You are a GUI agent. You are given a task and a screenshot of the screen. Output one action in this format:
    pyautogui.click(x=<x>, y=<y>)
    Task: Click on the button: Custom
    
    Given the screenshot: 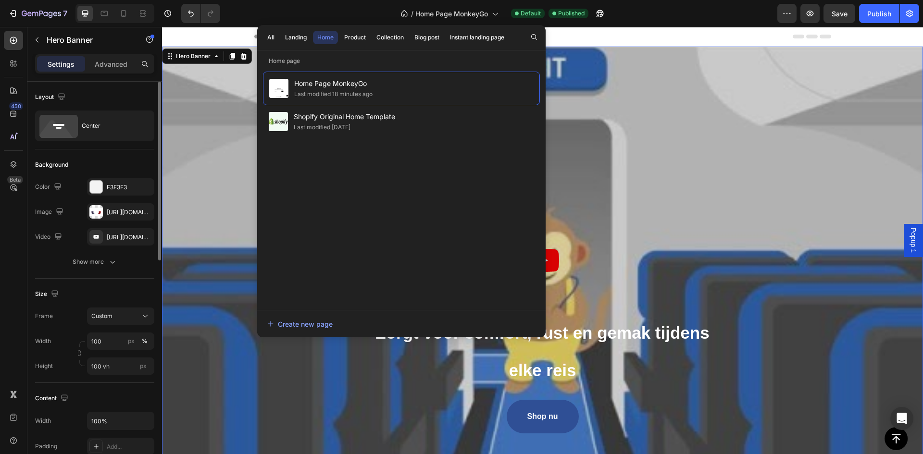 What is the action you would take?
    pyautogui.click(x=121, y=316)
    